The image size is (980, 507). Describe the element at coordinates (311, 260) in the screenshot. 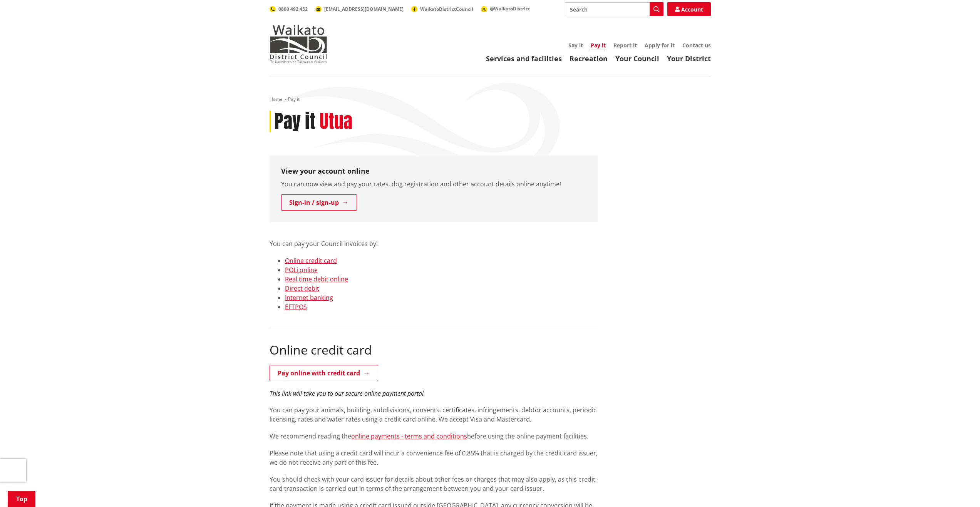

I see `a: Online credit card` at that location.